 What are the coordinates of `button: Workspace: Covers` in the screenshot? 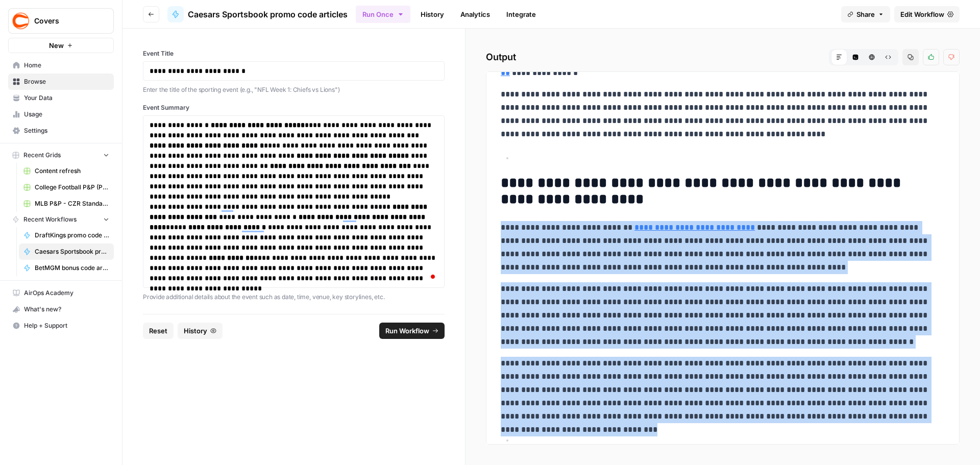 It's located at (61, 21).